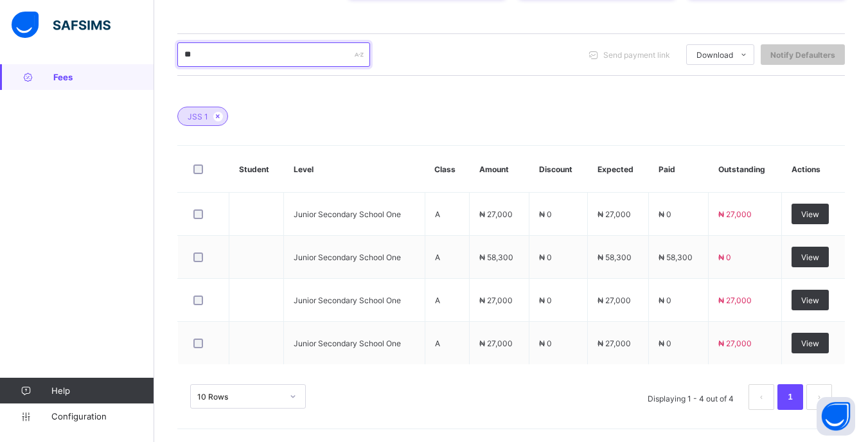 The width and height of the screenshot is (868, 442). I want to click on th: Level, so click(354, 169).